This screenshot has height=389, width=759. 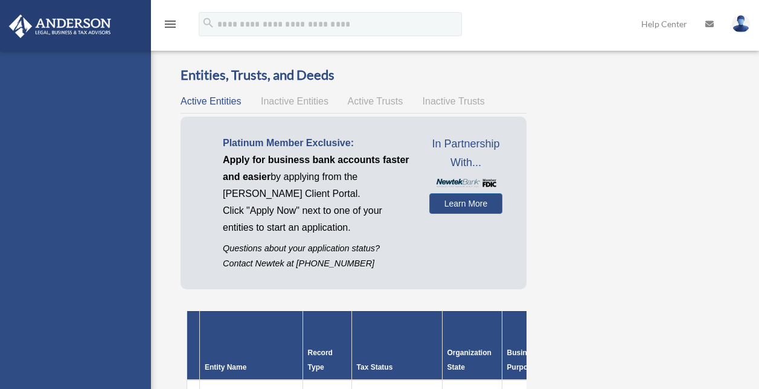 What do you see at coordinates (317, 219) in the screenshot?
I see `p: Click "Apply Now" next to one of your entities to start an application.` at bounding box center [317, 219].